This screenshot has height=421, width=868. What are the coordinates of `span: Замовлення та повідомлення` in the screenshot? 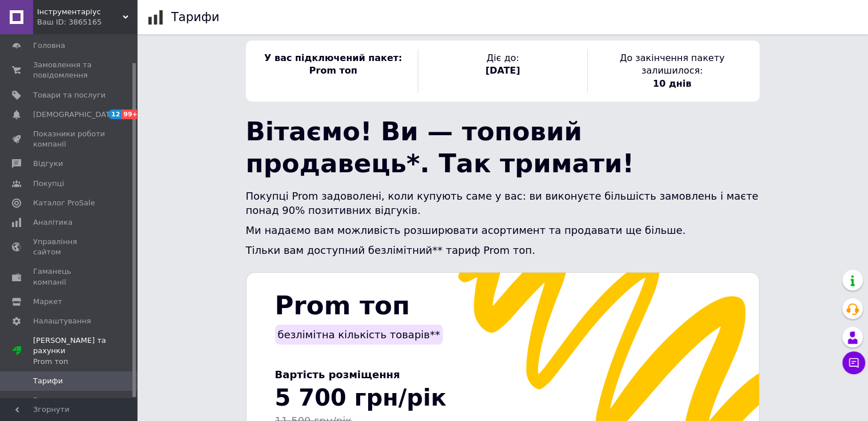 It's located at (69, 70).